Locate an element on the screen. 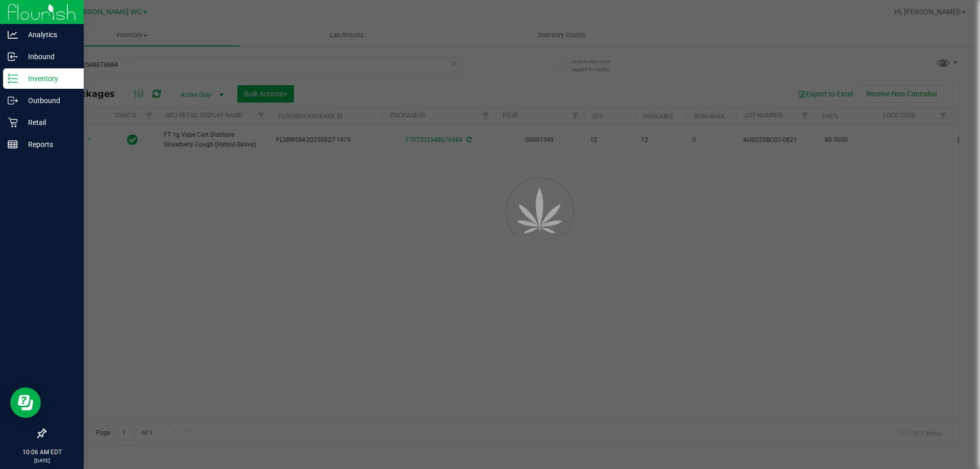  p: Outbound is located at coordinates (48, 101).